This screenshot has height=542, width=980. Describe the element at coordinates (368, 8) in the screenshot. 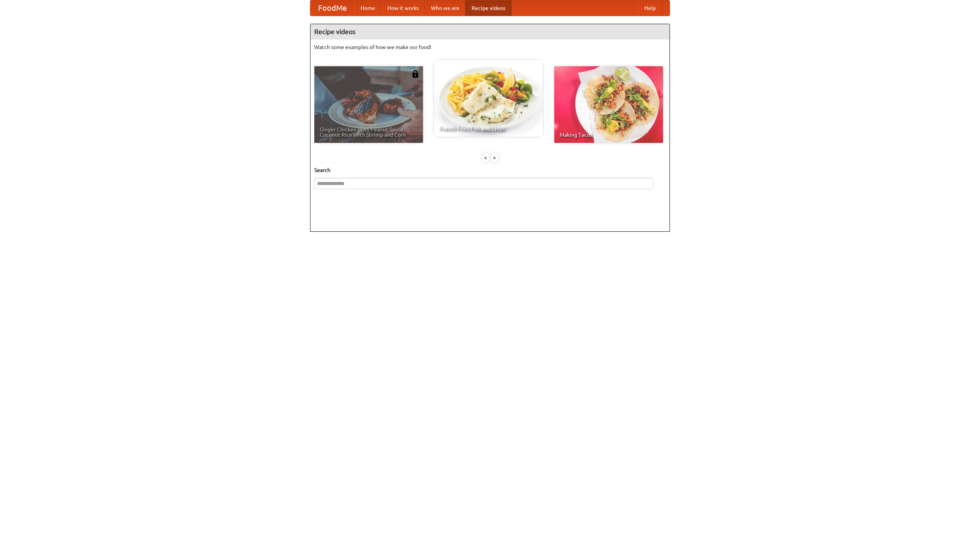

I see `a: Home` at that location.